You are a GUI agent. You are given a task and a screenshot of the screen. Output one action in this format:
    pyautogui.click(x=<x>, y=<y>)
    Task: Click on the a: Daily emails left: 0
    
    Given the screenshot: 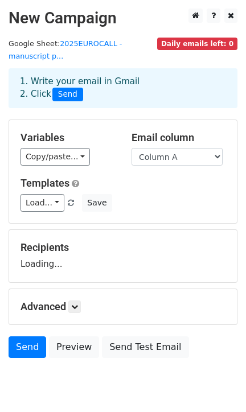 What is the action you would take?
    pyautogui.click(x=197, y=43)
    